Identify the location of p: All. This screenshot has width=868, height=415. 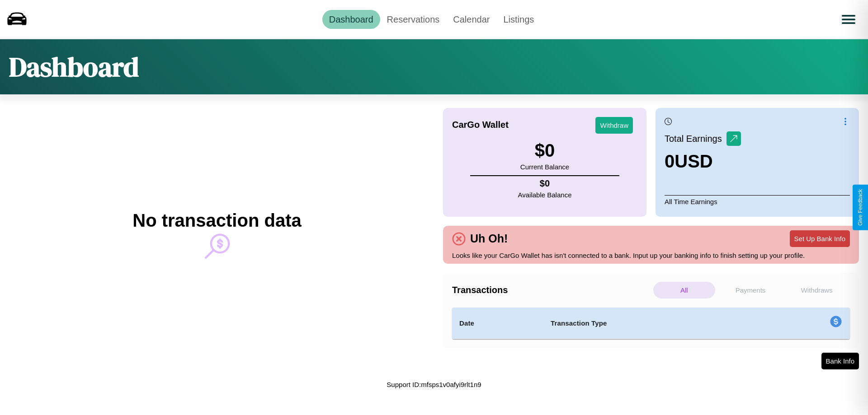
(683, 290).